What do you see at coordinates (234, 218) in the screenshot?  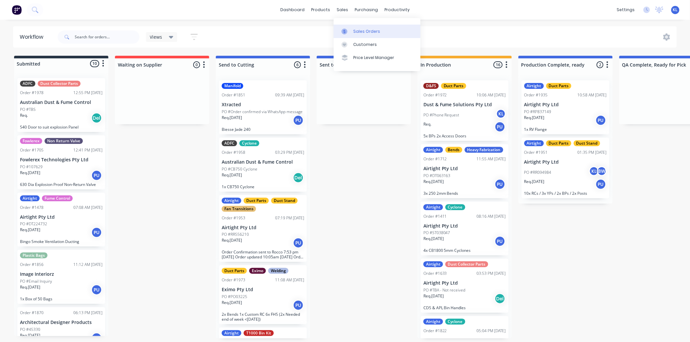 I see `div: Order #1953` at bounding box center [234, 218].